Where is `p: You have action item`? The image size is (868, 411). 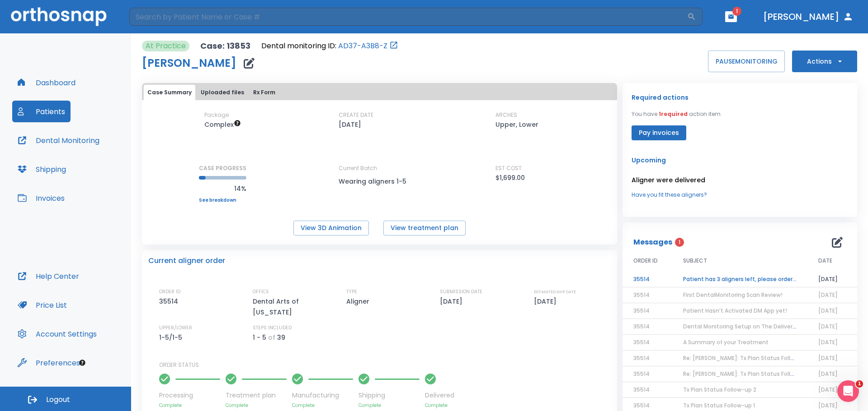 p: You have action item is located at coordinates (675, 114).